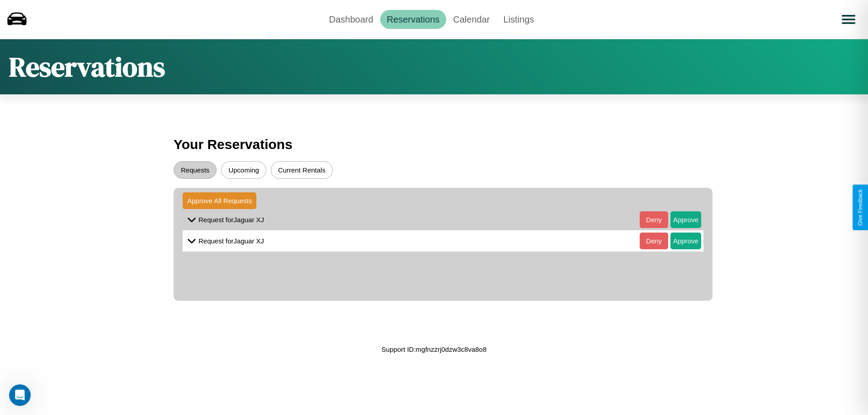 This screenshot has height=415, width=868. I want to click on button: Upcoming, so click(243, 170).